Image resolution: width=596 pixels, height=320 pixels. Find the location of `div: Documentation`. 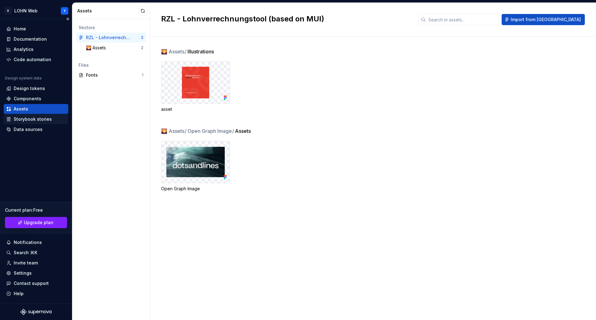

div: Documentation is located at coordinates (30, 39).